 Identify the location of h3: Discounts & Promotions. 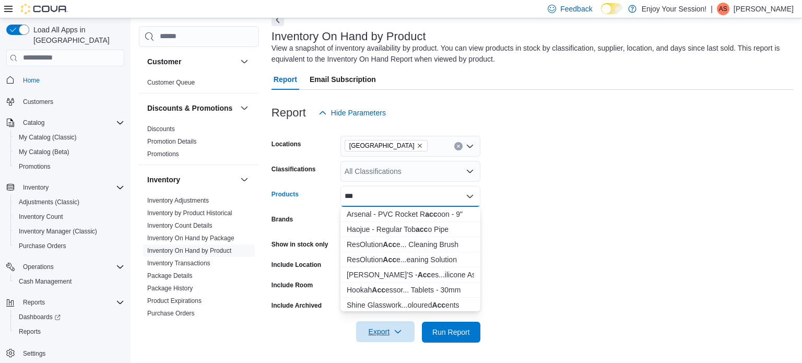
(190, 108).